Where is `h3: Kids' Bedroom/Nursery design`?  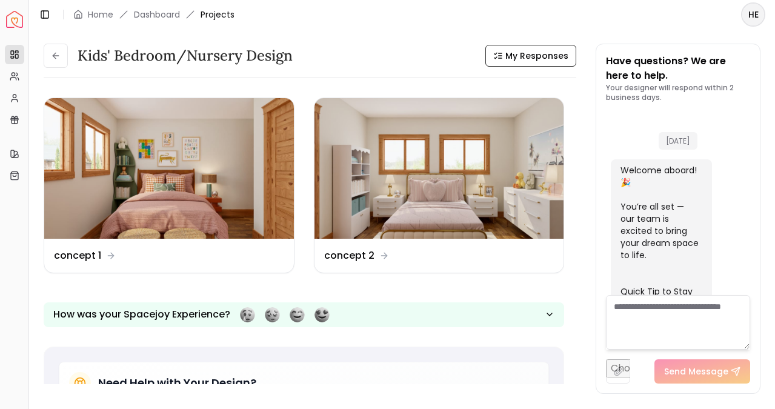 h3: Kids' Bedroom/Nursery design is located at coordinates (185, 56).